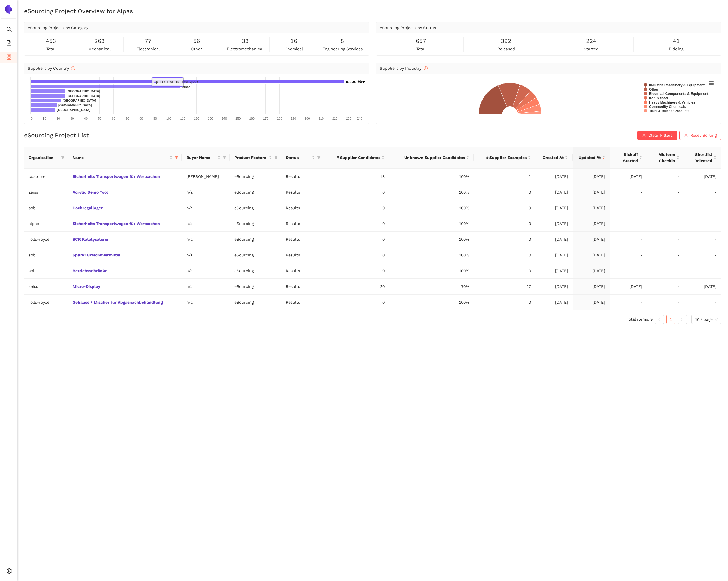 The height and width of the screenshot is (581, 728). What do you see at coordinates (659, 319) in the screenshot?
I see `span: left` at bounding box center [659, 319].